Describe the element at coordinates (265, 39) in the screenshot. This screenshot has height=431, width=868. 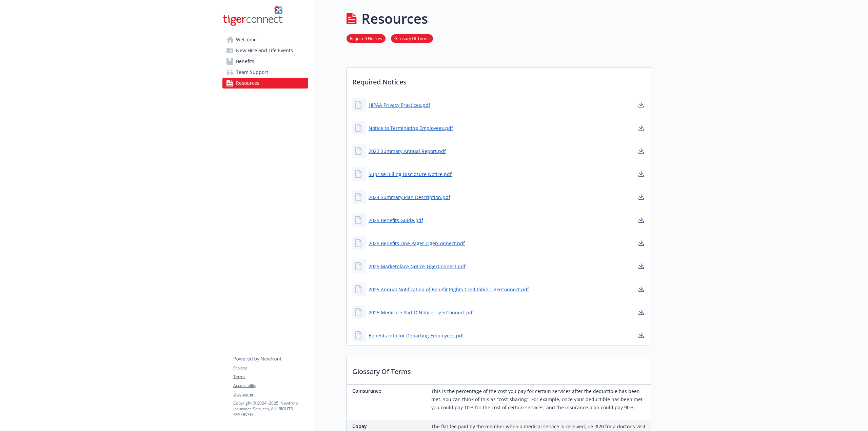
I see `a: Welcome` at that location.